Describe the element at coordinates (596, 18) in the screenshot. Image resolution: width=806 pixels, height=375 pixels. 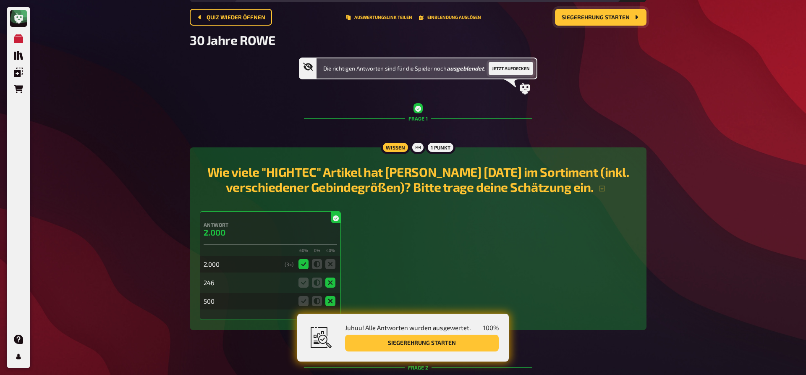
I see `span: Siegerehrung starten` at that location.